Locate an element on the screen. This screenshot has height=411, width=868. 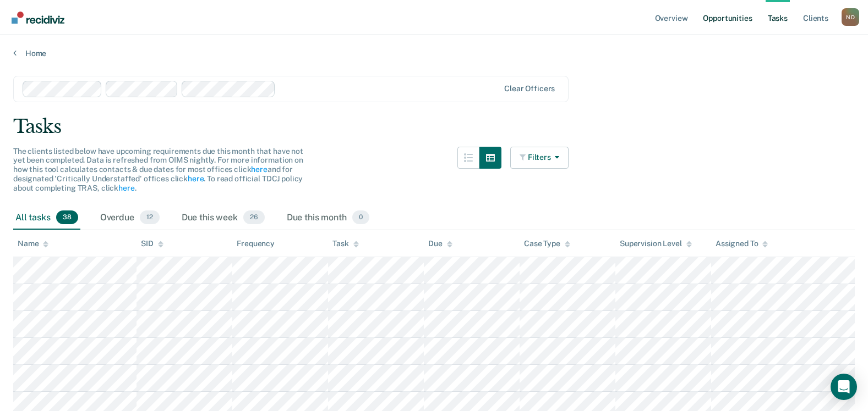
button: Profile dropdown button is located at coordinates (850, 17).